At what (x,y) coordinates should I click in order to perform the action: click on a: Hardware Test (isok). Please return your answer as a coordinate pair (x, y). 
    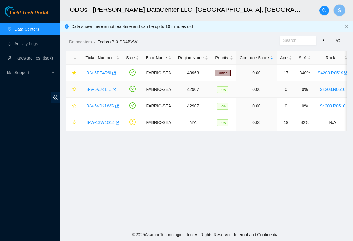
    Looking at the image, I should click on (34, 58).